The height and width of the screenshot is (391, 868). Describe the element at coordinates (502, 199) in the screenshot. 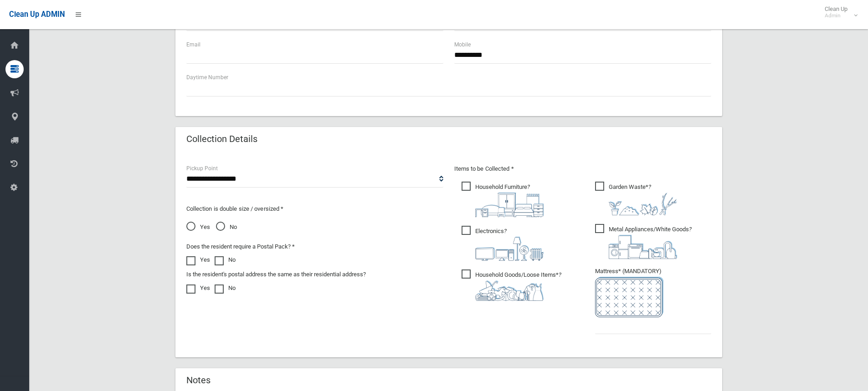

I see `span: Household Furniture` at that location.